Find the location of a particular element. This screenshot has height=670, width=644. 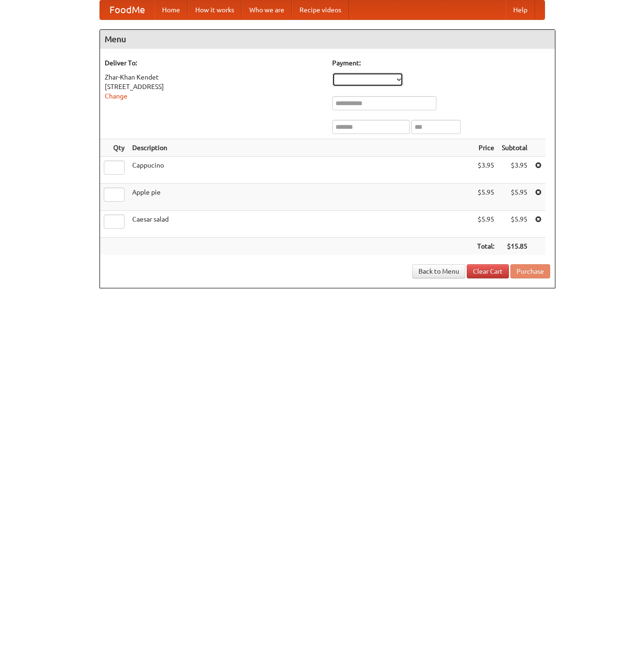

a: Who we are is located at coordinates (267, 10).